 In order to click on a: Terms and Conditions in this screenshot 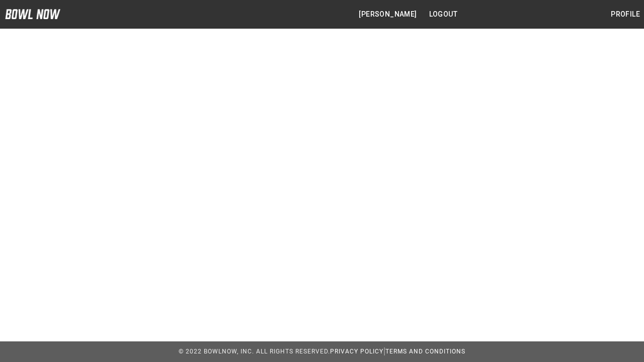, I will do `click(425, 351)`.